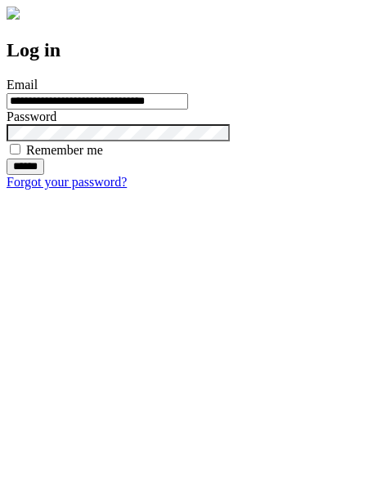  What do you see at coordinates (184, 50) in the screenshot?
I see `h2: Log in` at bounding box center [184, 50].